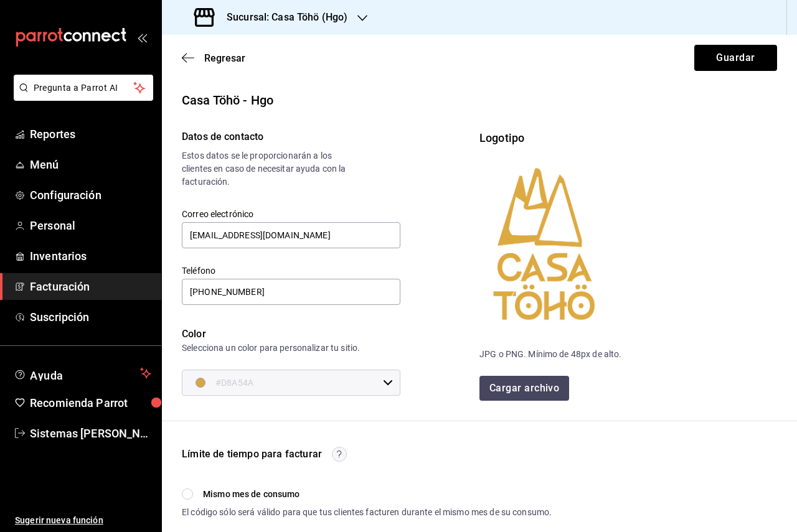  I want to click on label: Correo electrónico, so click(290, 214).